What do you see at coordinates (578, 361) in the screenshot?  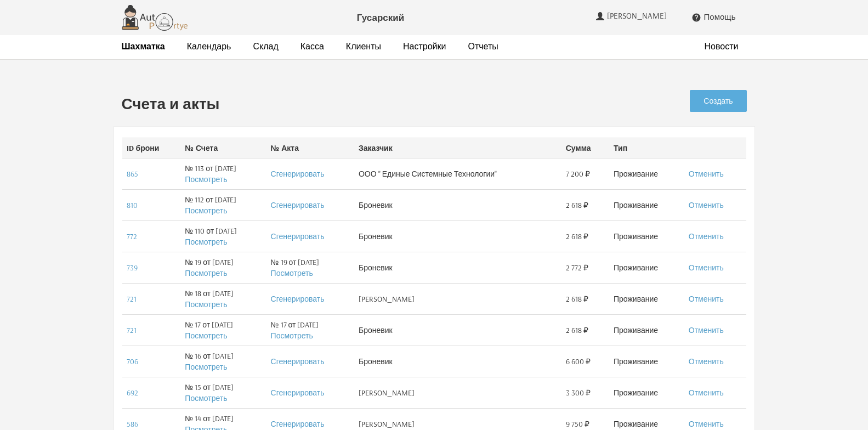 I see `span: 6 600 ₽` at bounding box center [578, 361].